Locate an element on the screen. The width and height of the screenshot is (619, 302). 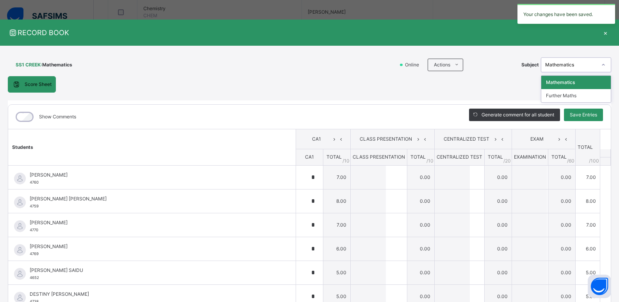
span: SS1 CREEK : is located at coordinates (29, 65).